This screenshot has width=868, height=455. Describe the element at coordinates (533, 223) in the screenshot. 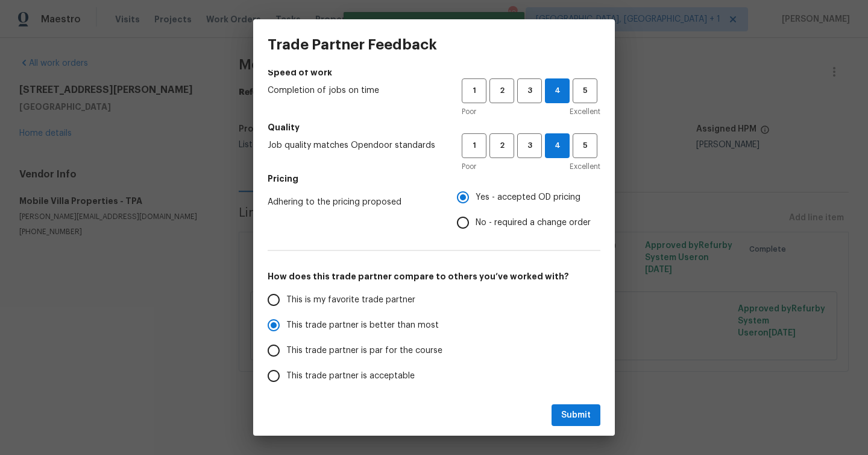

I see `span: No - required a change order` at that location.